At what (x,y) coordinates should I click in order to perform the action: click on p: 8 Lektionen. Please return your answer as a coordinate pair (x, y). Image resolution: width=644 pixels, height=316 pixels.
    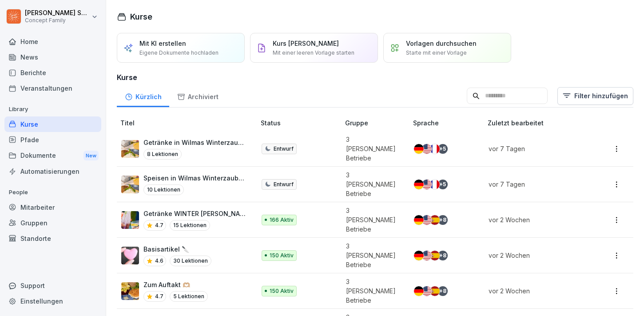
    Looking at the image, I should click on (163, 154).